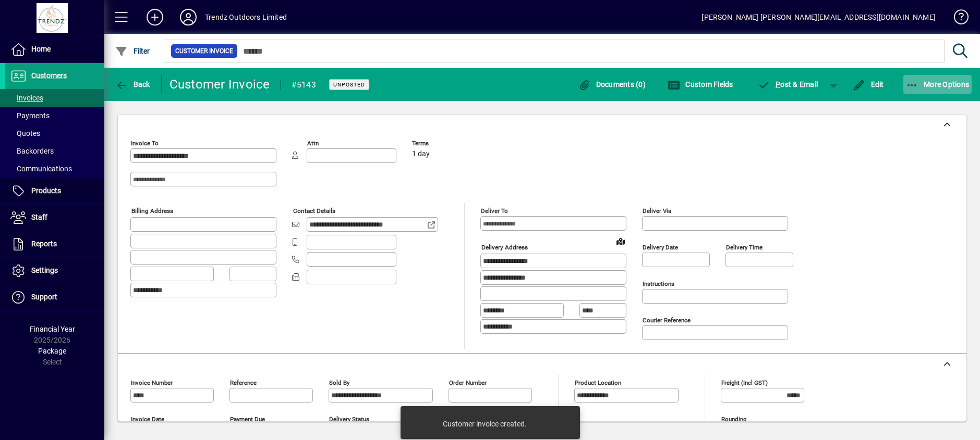  Describe the element at coordinates (55, 116) in the screenshot. I see `a: Payments` at that location.